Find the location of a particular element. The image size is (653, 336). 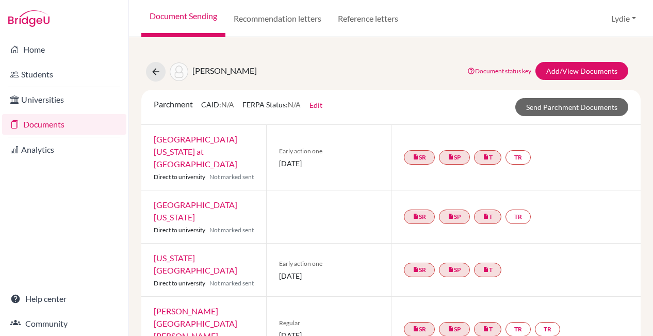

span: Regular is located at coordinates (329, 323).